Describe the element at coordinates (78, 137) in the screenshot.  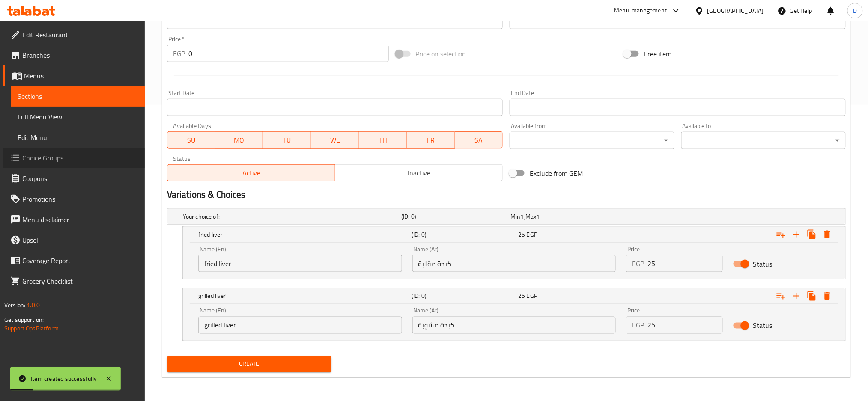
I see `a: Edit Menu` at that location.